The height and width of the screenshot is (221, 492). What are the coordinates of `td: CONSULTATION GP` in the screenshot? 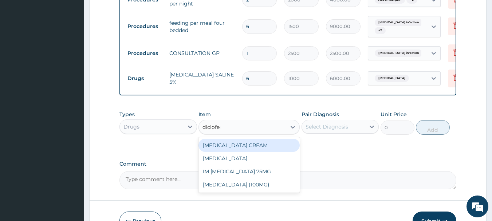 It's located at (202, 53).